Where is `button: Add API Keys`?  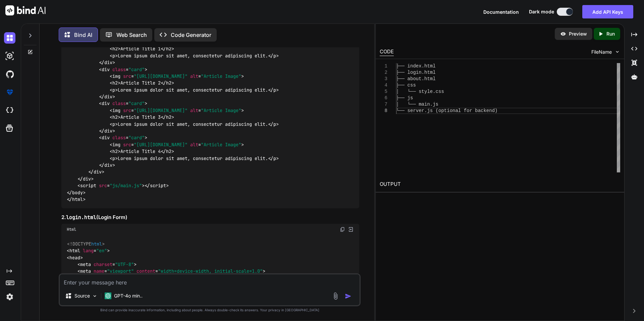 button: Add API Keys is located at coordinates (608, 12).